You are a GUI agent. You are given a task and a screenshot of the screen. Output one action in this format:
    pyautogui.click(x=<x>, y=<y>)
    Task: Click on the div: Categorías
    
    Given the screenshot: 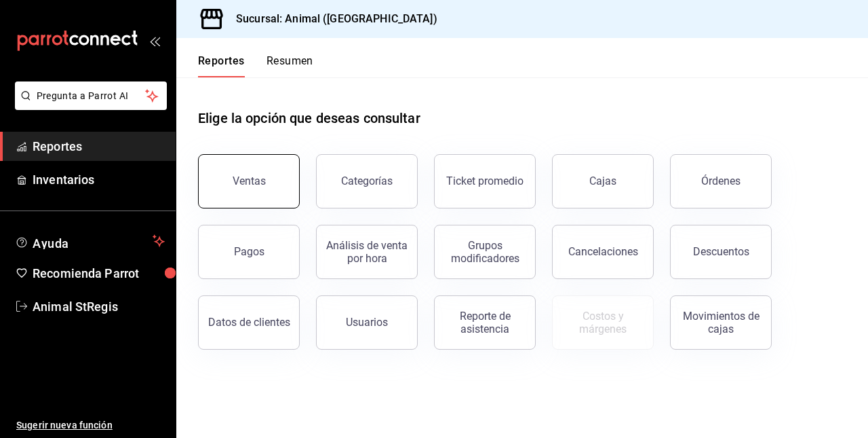 What is the action you would take?
    pyautogui.click(x=367, y=180)
    